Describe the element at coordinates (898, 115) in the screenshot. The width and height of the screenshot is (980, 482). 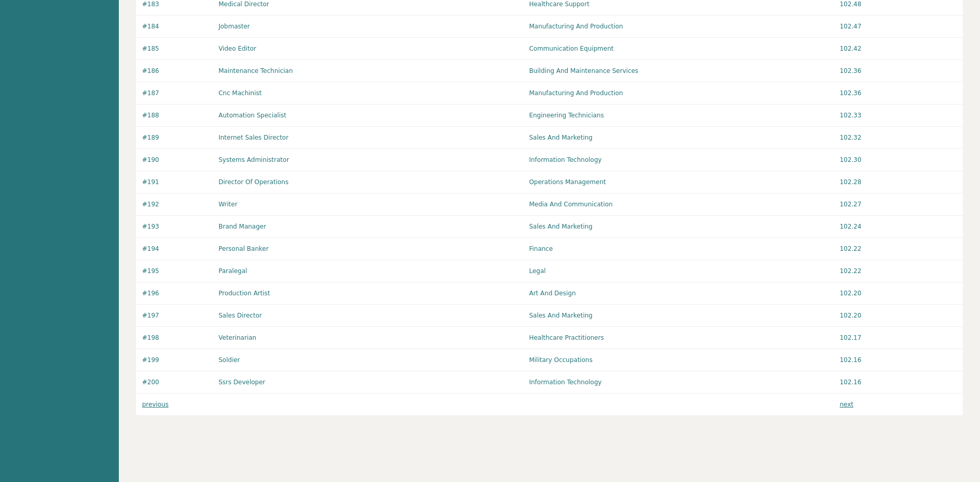
I see `p: 102.33` at that location.